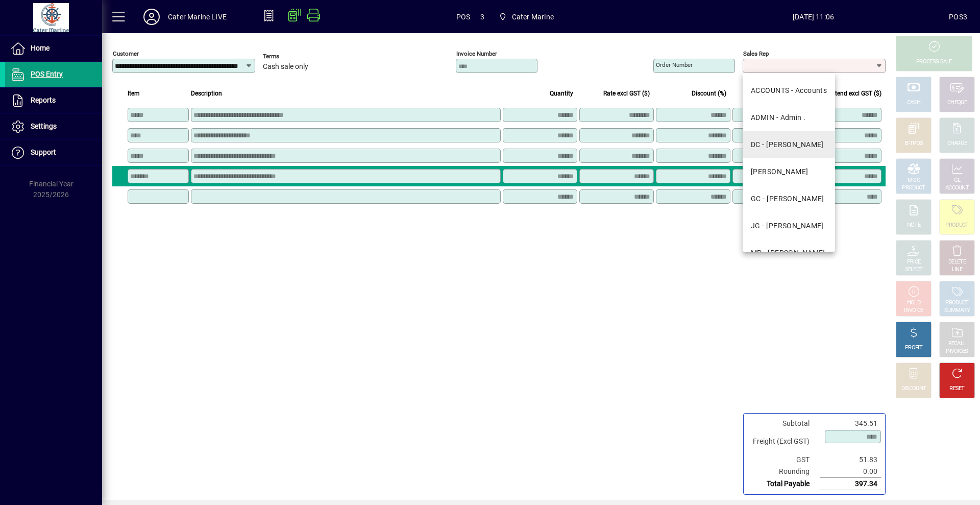 Image resolution: width=980 pixels, height=505 pixels. Describe the element at coordinates (464, 17) in the screenshot. I see `span: POS` at that location.